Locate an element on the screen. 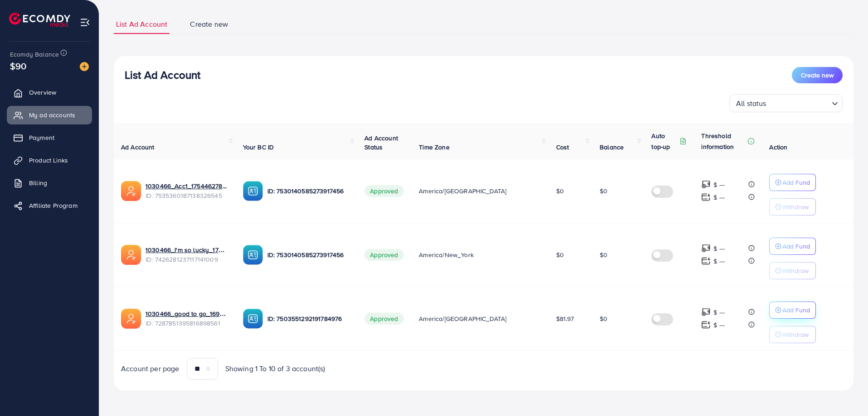 The height and width of the screenshot is (416, 868). span: Overview is located at coordinates (42, 92).